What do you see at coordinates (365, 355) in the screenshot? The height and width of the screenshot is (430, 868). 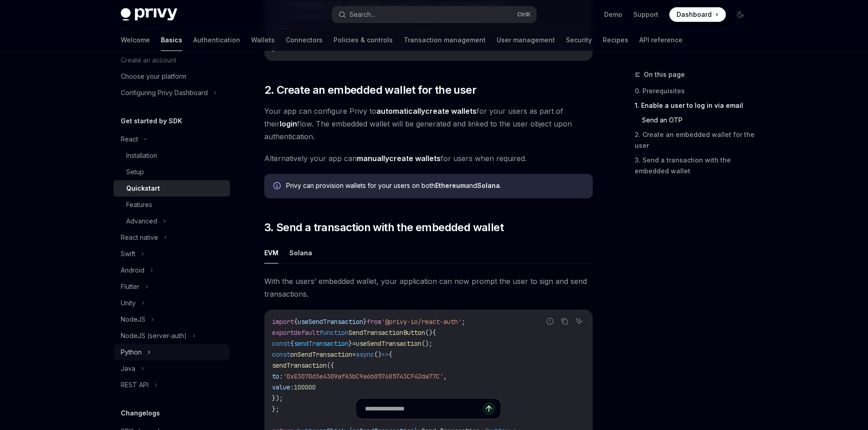 I see `span: async` at bounding box center [365, 355].